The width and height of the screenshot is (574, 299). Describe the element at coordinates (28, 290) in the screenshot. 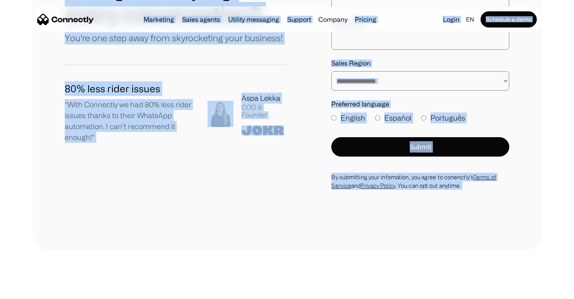

I see `aside: Language selected: English` at that location.